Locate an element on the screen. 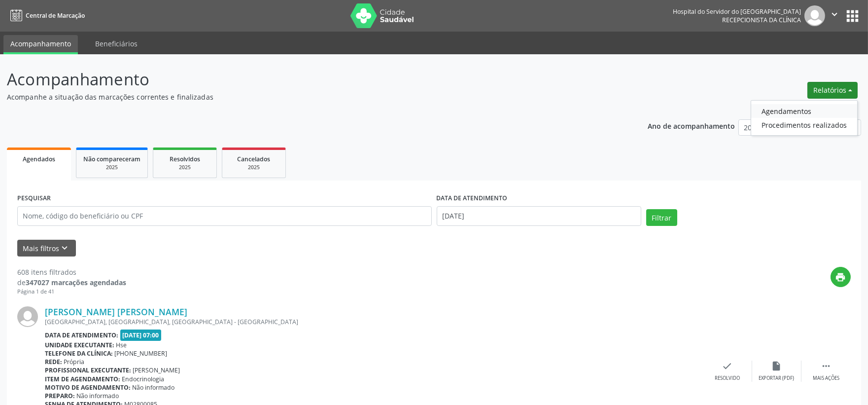  input: Nome, código do beneficiário ou CPF is located at coordinates (225, 216).